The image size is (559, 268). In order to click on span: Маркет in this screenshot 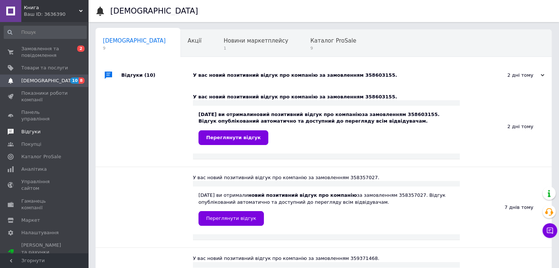, I will do `click(31, 221)`.